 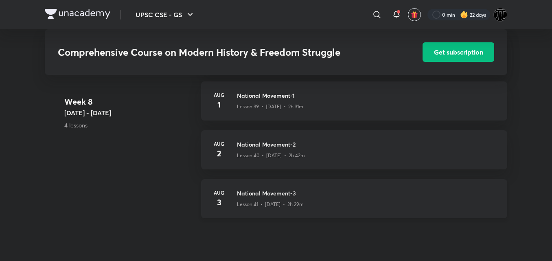 What do you see at coordinates (501, 15) in the screenshot?
I see `img: Watcher` at bounding box center [501, 15].